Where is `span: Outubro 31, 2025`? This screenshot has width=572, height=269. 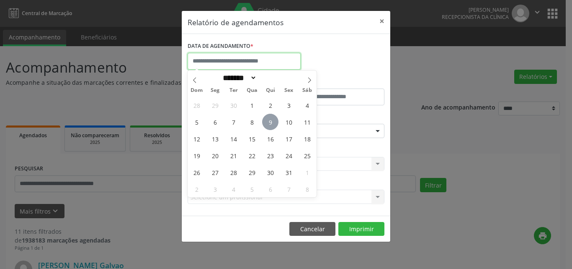 span: Outubro 31, 2025 is located at coordinates (289, 172).